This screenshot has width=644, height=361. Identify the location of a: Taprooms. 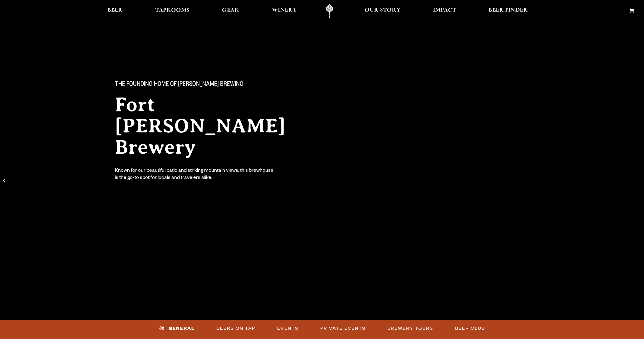
(172, 11).